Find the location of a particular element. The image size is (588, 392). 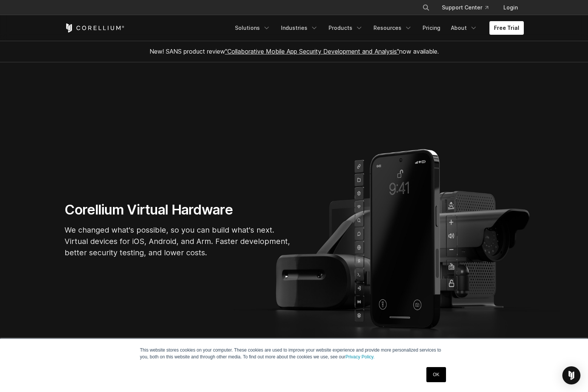

p: We changed what's possible, so you can build what's next. Virtual devices for iOS, Android, and A... is located at coordinates (178, 241).